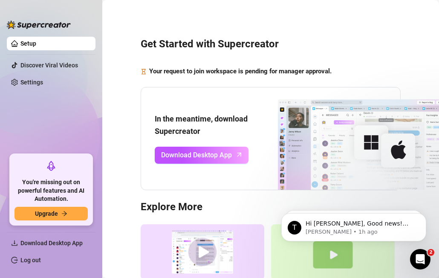  Describe the element at coordinates (201, 124) in the screenshot. I see `strong: In the meantime, download Supercreator` at that location.